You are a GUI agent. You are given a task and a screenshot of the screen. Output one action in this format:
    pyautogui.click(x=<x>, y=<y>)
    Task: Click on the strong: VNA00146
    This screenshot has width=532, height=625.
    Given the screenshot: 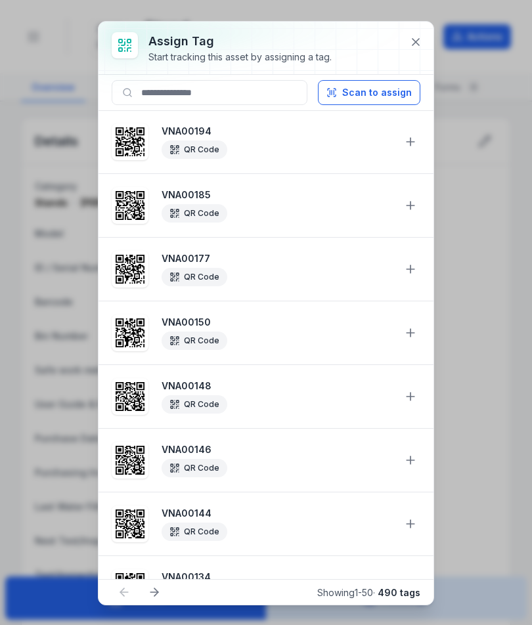 What is the action you would take?
    pyautogui.click(x=277, y=450)
    